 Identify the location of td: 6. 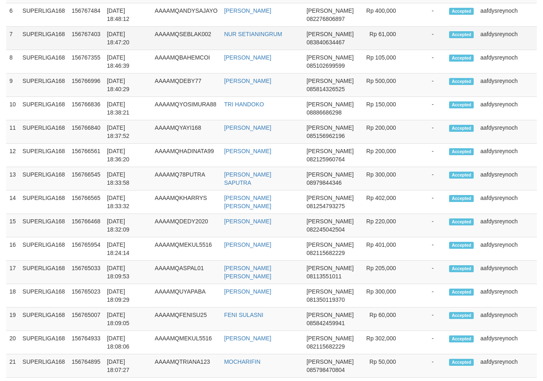
(13, 15).